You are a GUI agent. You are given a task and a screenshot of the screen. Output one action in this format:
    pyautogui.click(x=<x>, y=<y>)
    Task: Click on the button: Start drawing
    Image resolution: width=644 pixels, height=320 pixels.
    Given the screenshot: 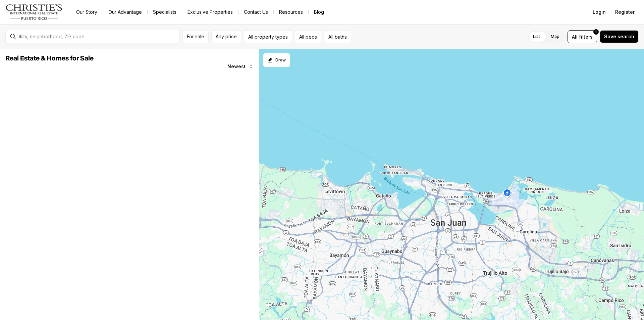 What is the action you would take?
    pyautogui.click(x=276, y=60)
    